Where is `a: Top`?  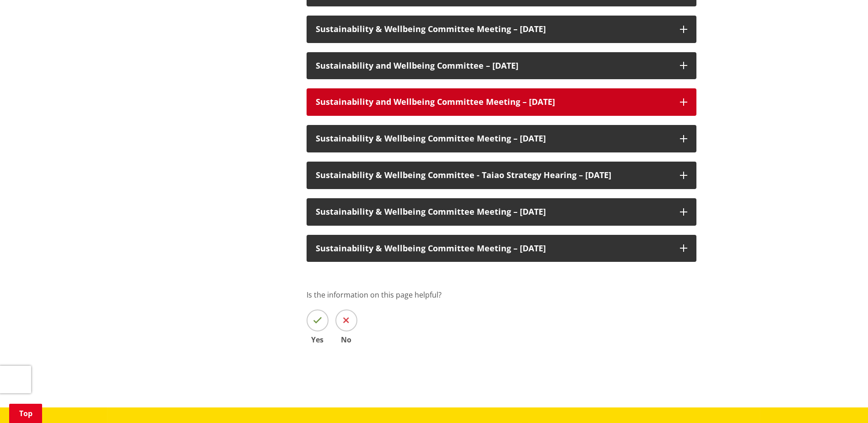
a: Top is located at coordinates (26, 413).